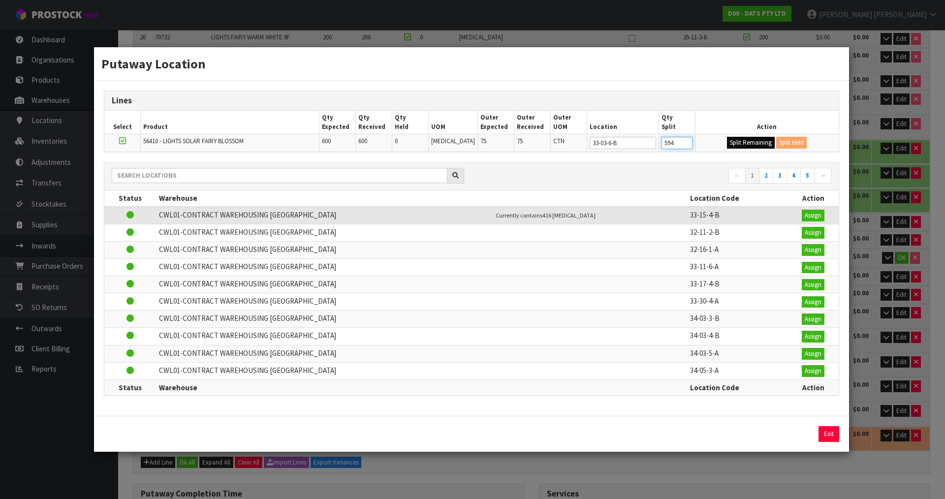 This screenshot has height=499, width=945. I want to click on td: 33-17-4-B, so click(738, 284).